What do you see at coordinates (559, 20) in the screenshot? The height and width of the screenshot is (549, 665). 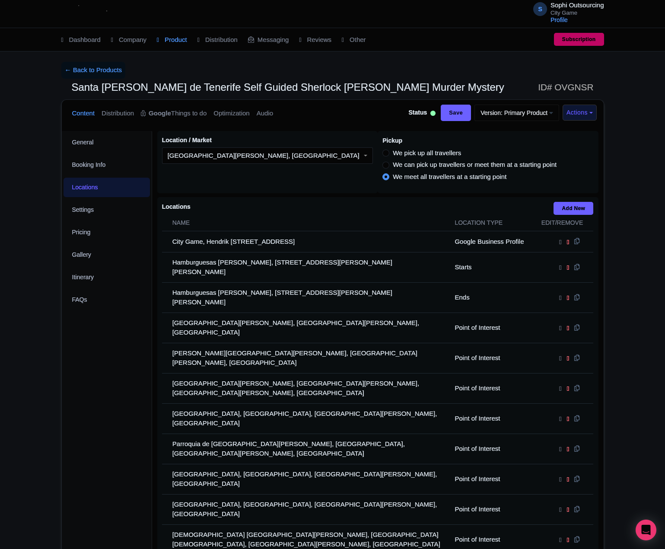 I see `a: Profile` at bounding box center [559, 20].